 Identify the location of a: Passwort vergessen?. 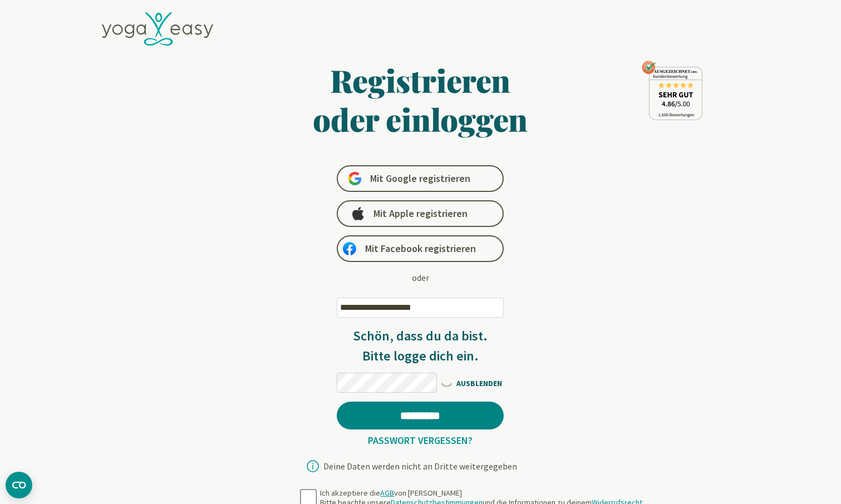
(420, 440).